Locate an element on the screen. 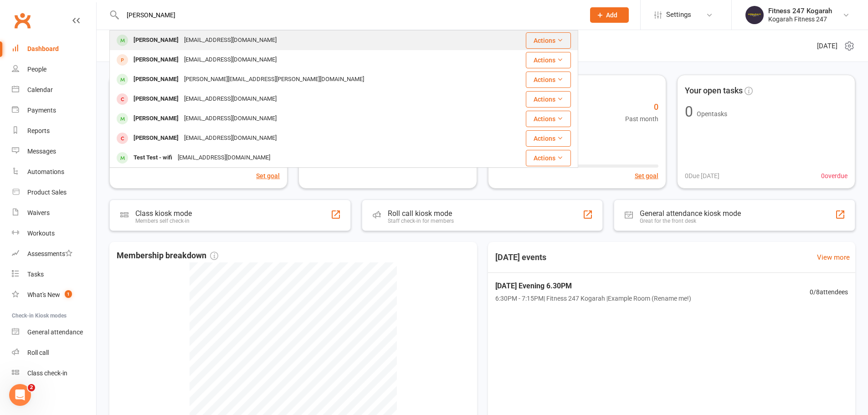  div: Tasks is located at coordinates (36, 274).